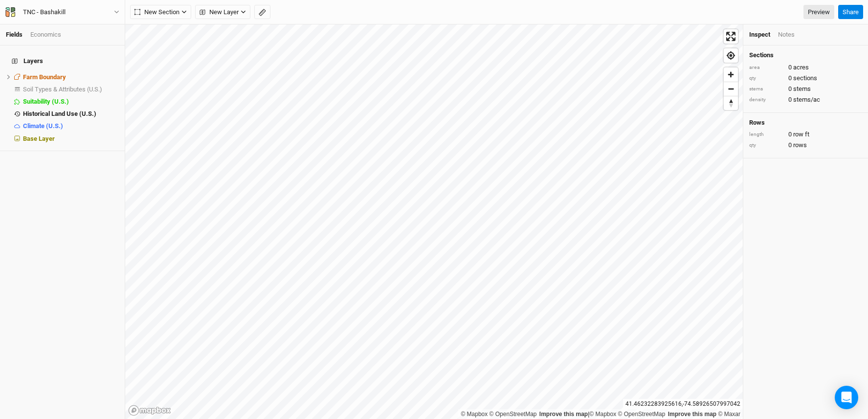 This screenshot has width=868, height=419. Describe the element at coordinates (731, 55) in the screenshot. I see `button: Find my location` at that location.